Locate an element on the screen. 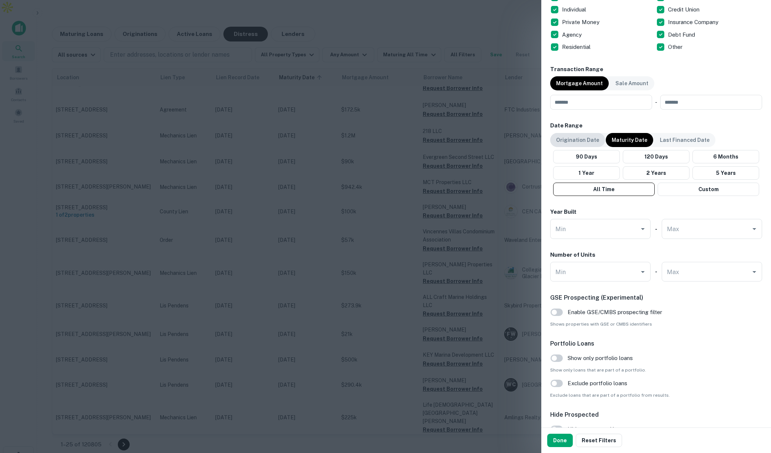 This screenshot has width=771, height=453. p: Private Money is located at coordinates (581, 22).